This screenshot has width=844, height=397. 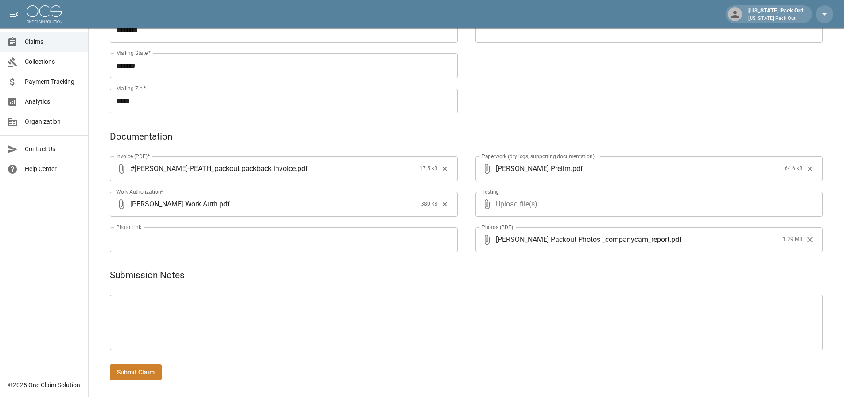 I want to click on span: 1.29 MB, so click(x=793, y=240).